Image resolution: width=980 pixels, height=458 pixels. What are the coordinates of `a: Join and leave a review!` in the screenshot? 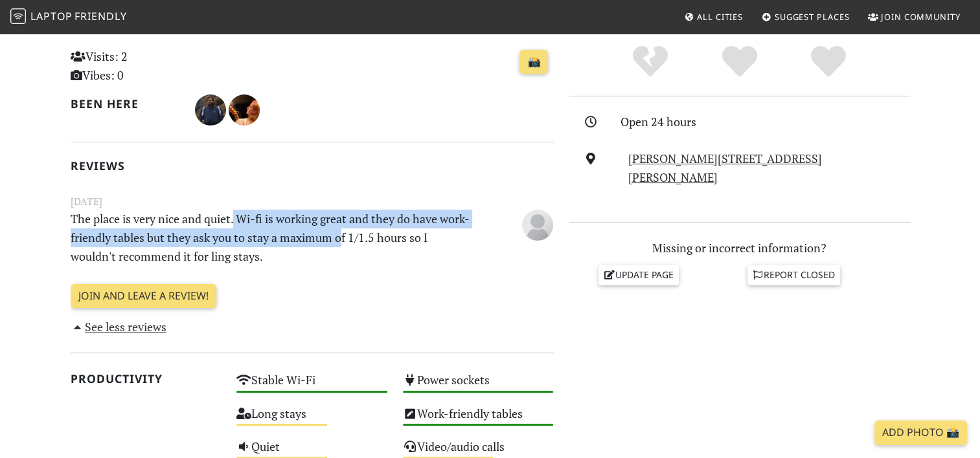 It's located at (143, 296).